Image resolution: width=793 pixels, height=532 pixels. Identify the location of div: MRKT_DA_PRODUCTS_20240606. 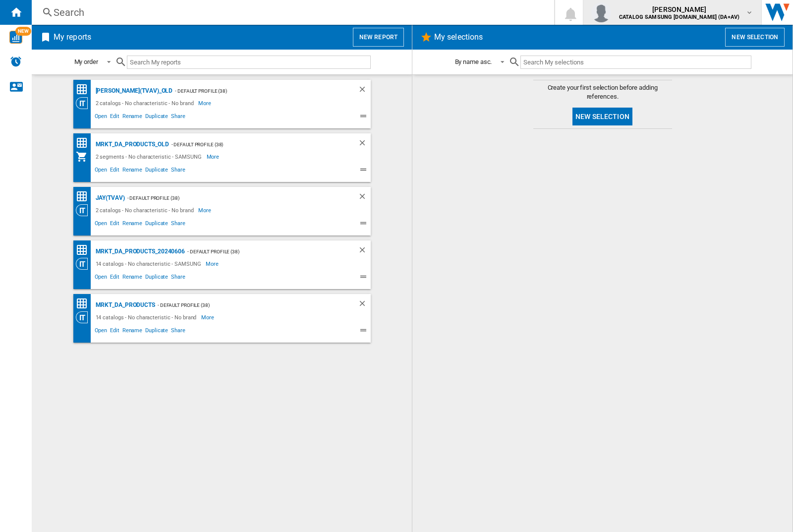
(139, 251).